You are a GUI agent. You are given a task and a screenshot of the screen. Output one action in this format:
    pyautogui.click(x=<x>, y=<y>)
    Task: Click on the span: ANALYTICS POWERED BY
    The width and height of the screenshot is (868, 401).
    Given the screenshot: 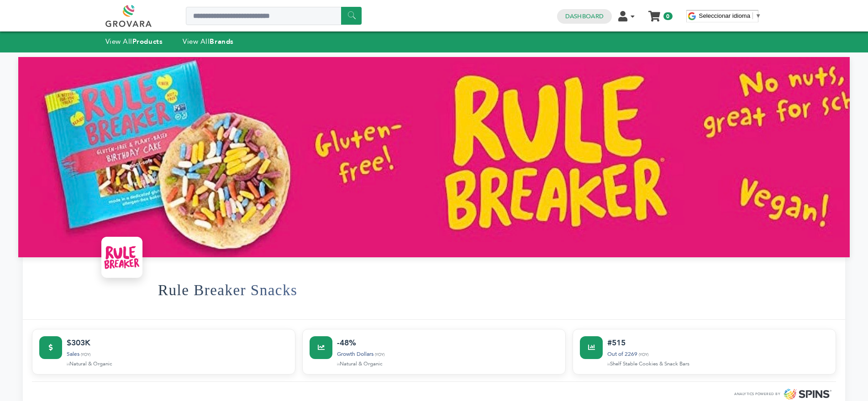 What is the action you would take?
    pyautogui.click(x=757, y=394)
    